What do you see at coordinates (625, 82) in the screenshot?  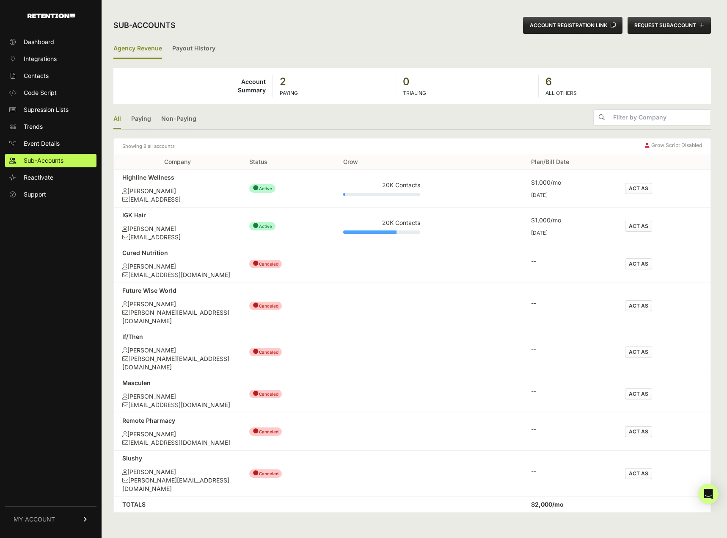 I see `strong: 6` at bounding box center [625, 82].